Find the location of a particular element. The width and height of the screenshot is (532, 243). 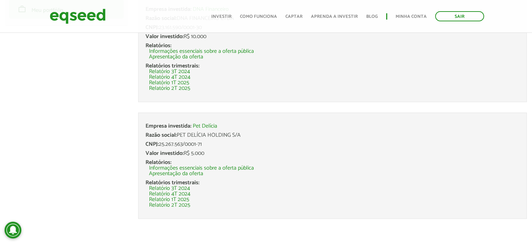

span: Razão social: is located at coordinates (161, 135).